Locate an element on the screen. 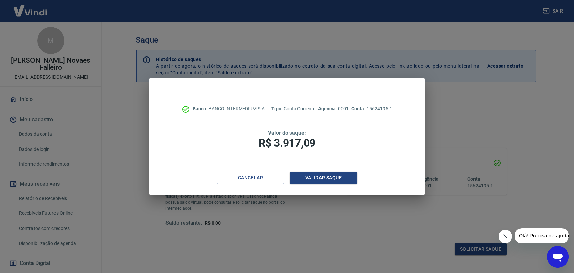  span: Agência: is located at coordinates (328, 109).